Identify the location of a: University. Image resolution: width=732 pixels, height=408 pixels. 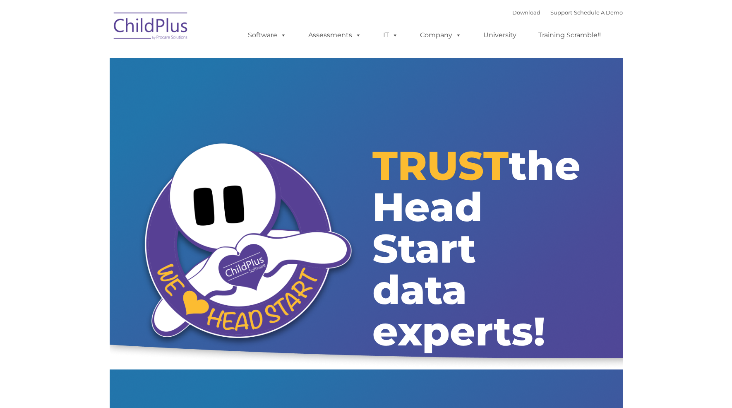
(500, 35).